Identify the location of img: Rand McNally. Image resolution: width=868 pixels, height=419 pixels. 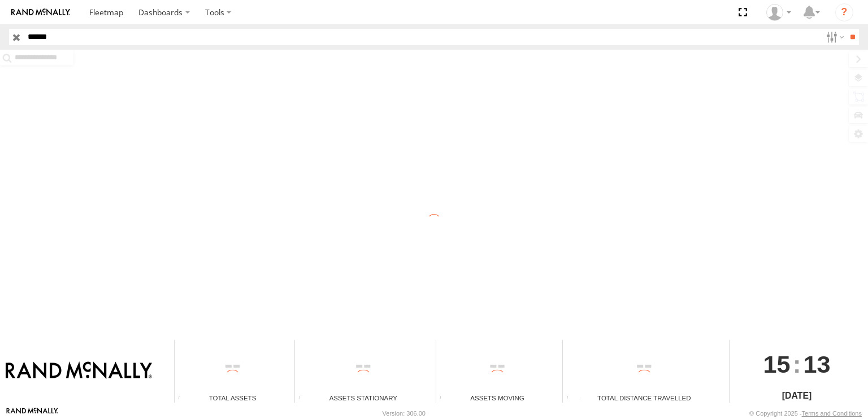
(78, 371).